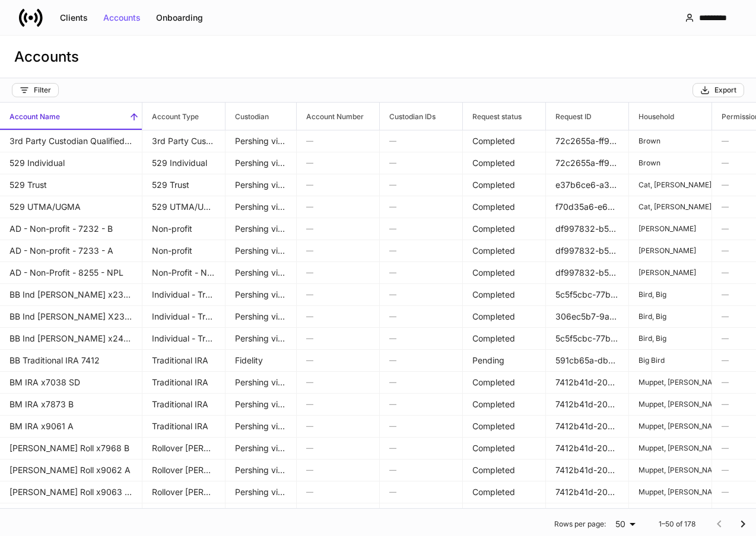 Image resolution: width=756 pixels, height=536 pixels. Describe the element at coordinates (587, 273) in the screenshot. I see `td: df997832-b5bc-49ed-83eb-07489874a0e3` at that location.